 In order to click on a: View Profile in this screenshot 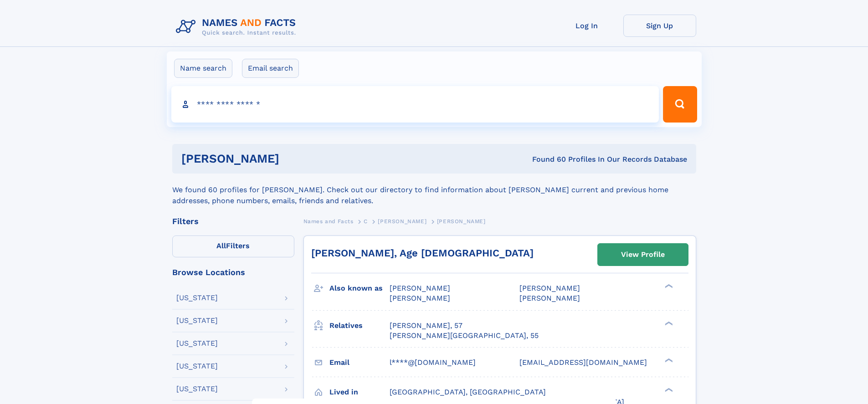, I will do `click(643, 254)`.